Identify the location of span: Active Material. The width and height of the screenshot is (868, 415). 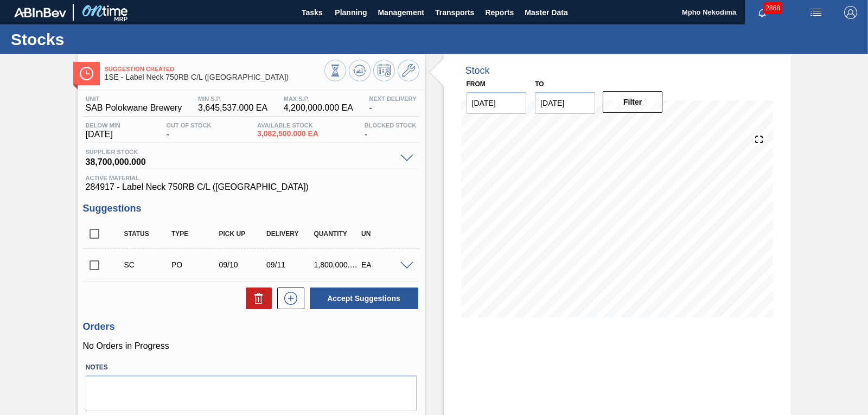
(251, 178).